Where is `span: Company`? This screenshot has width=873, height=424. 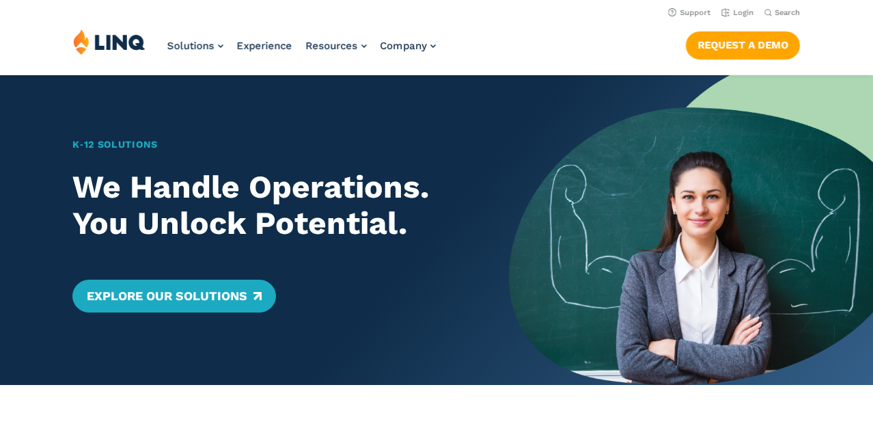
span: Company is located at coordinates (404, 46).